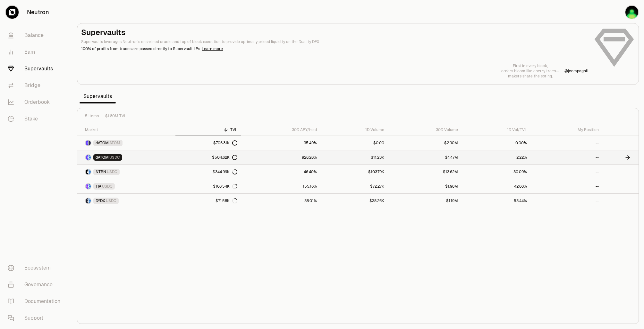  What do you see at coordinates (126, 143) in the screenshot?
I see `a: dATOM LogoATOM LogodATOMATOM` at bounding box center [126, 143].